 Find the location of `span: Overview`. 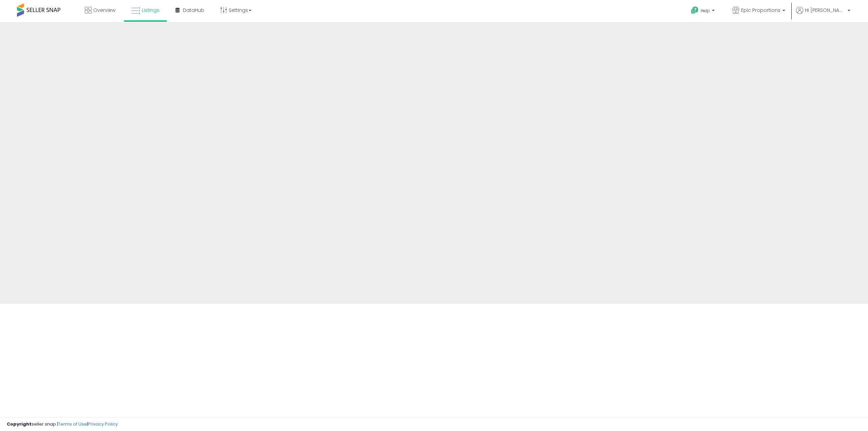

span: Overview is located at coordinates (104, 10).